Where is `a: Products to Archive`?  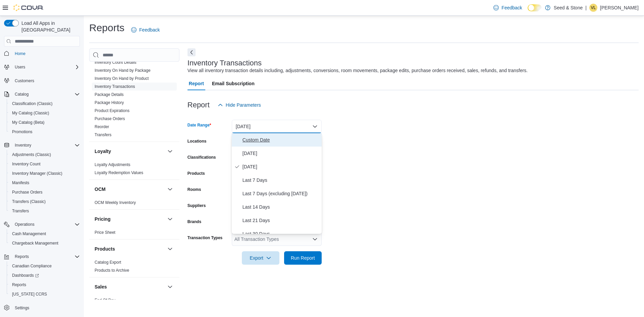
a: Products to Archive is located at coordinates (111, 271).